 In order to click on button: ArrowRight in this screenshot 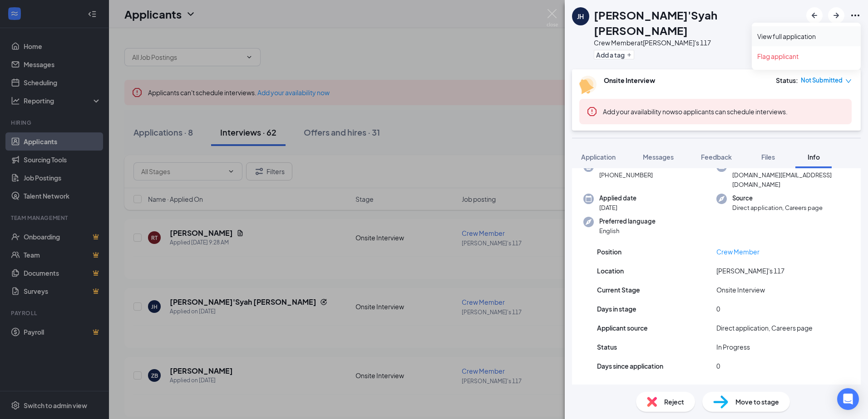, I will do `click(837, 15)`.